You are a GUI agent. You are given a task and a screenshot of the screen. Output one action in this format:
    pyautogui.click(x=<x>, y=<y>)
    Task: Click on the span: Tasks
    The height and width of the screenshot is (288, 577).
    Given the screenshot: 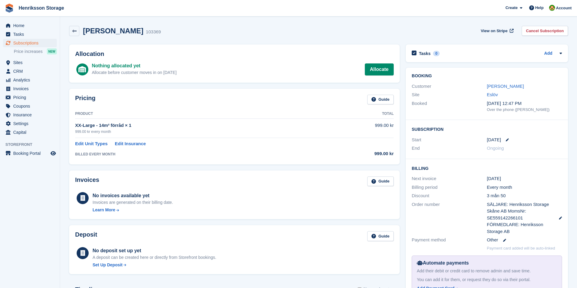 What is the action you would take?
    pyautogui.click(x=31, y=34)
    